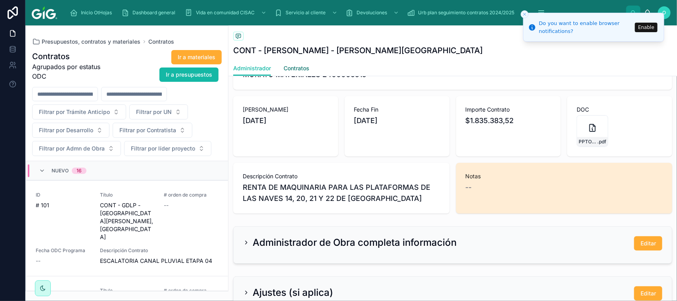  I want to click on span: Agrupados por estatus ODC, so click(71, 71).